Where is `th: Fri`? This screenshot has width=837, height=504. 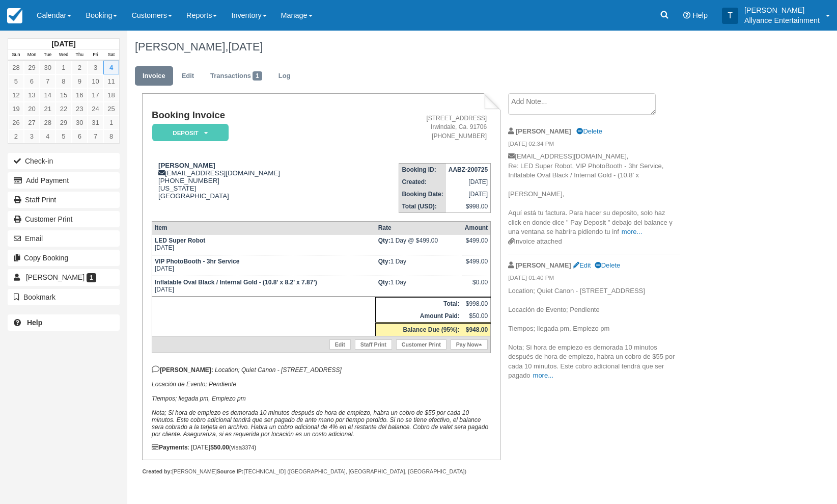 th: Fri is located at coordinates (95, 55).